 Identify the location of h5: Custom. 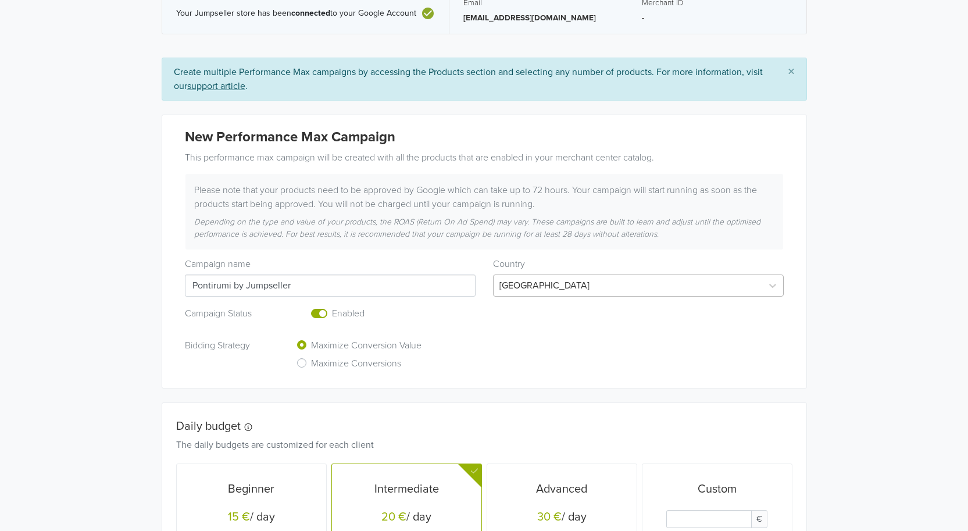
(717, 489).